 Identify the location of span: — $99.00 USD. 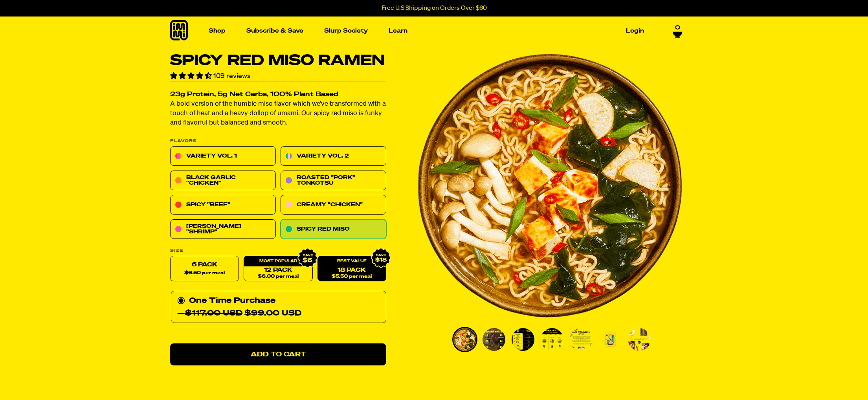
(239, 314).